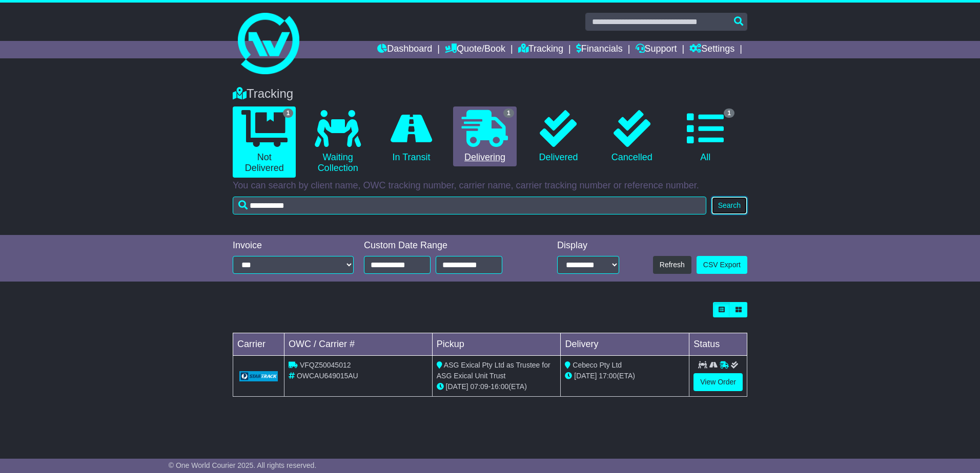 The width and height of the screenshot is (980, 473). Describe the element at coordinates (446, 246) in the screenshot. I see `div: Custom Date Range` at that location.